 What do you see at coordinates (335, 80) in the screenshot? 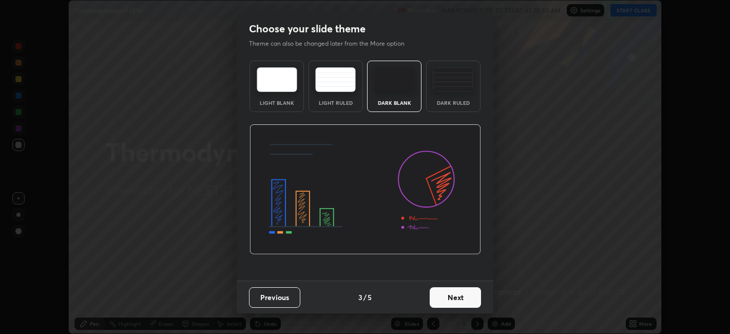
I see `img: lightRuledTheme.5fabf969.svg` at bounding box center [335, 80].